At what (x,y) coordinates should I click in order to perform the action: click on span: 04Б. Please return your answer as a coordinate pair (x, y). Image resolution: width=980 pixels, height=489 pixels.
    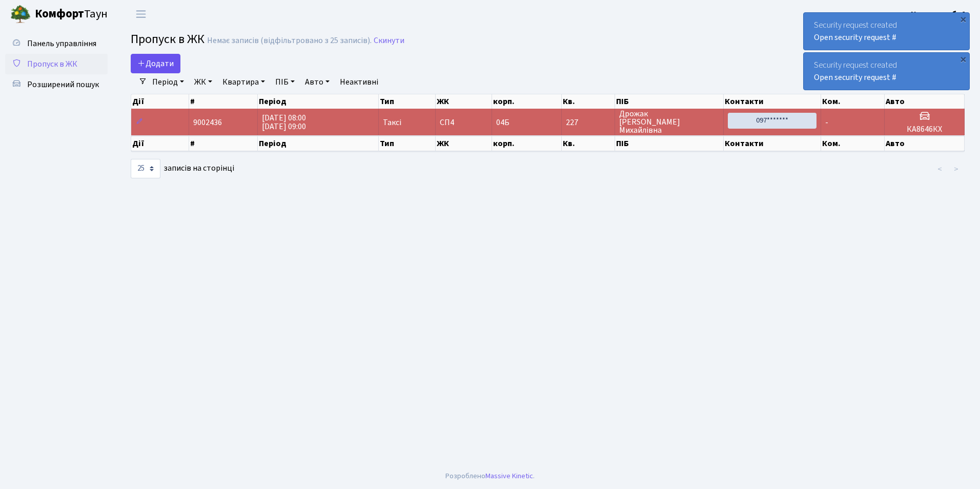
    Looking at the image, I should click on (503, 123).